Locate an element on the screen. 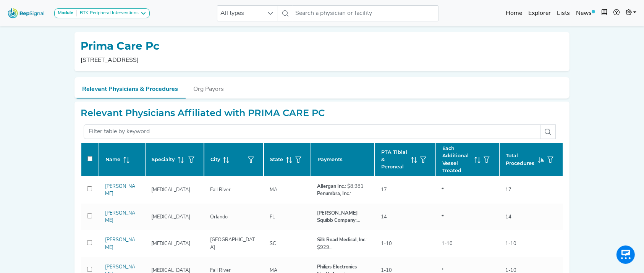  span: Each Additional Vessel Treated is located at coordinates (457, 159).